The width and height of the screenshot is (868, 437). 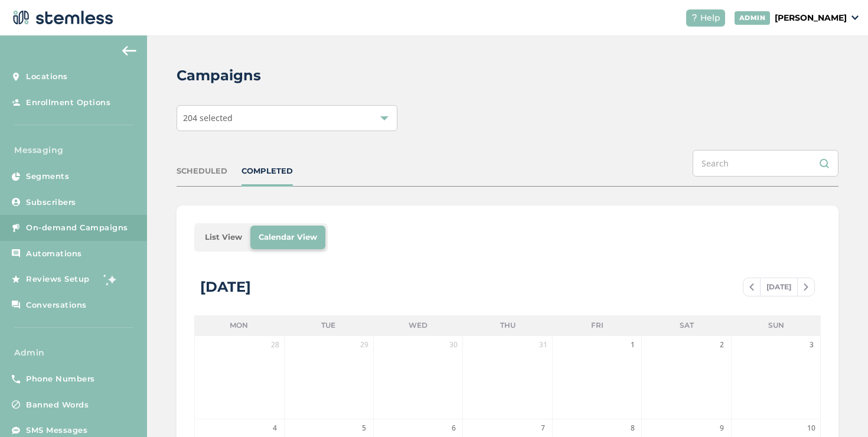 I want to click on span: Phone Numbers, so click(x=60, y=379).